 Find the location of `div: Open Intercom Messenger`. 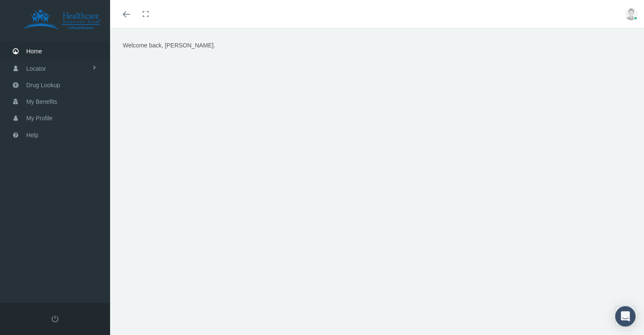

div: Open Intercom Messenger is located at coordinates (625, 316).